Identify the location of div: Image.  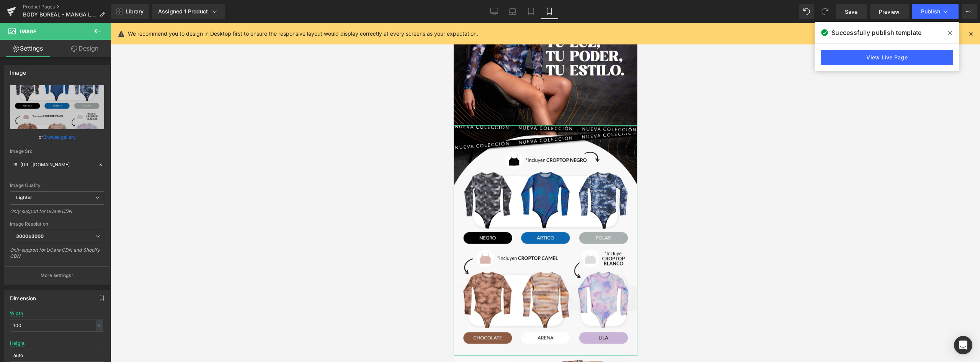
(18, 70).